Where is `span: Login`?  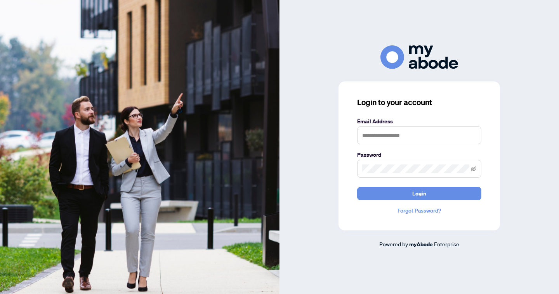 span: Login is located at coordinates (419, 194).